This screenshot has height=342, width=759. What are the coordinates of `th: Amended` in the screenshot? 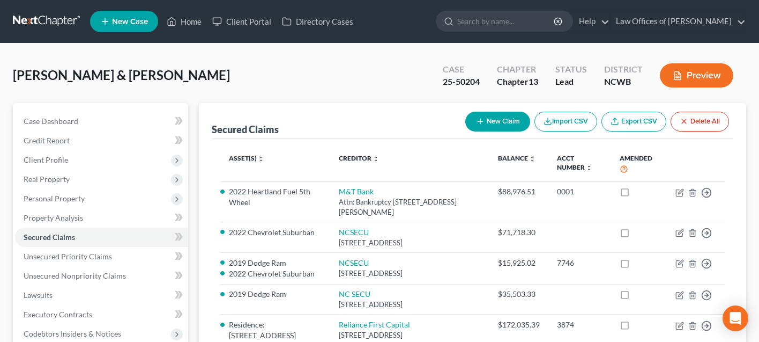 It's located at (639, 164).